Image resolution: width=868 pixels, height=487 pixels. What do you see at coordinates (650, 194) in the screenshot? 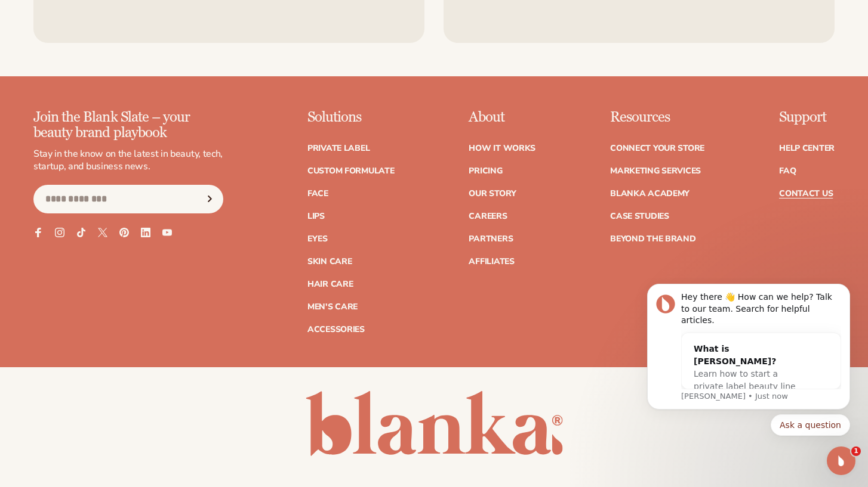
I see `a: Blanka Academy` at bounding box center [650, 194].